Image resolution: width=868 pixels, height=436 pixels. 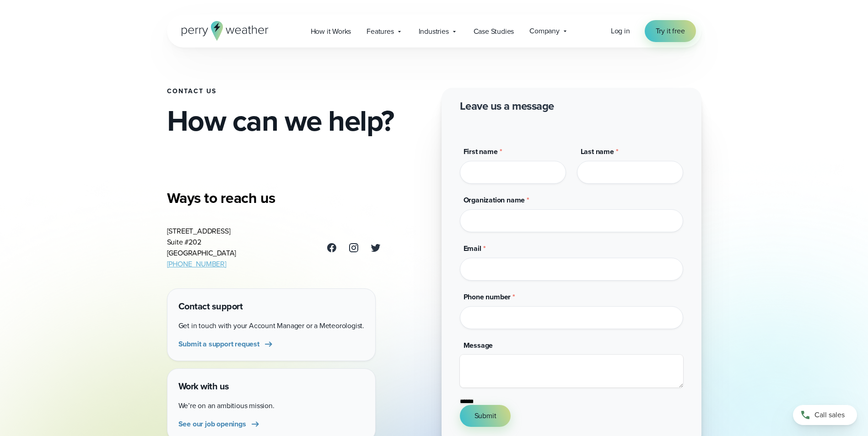 What do you see at coordinates (670, 31) in the screenshot?
I see `span: Try it free` at bounding box center [670, 31].